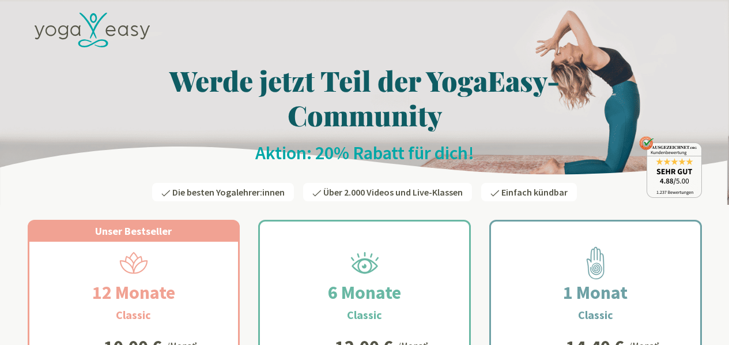 The width and height of the screenshot is (729, 345). I want to click on span: Die besten Yogalehrer:innen, so click(228, 192).